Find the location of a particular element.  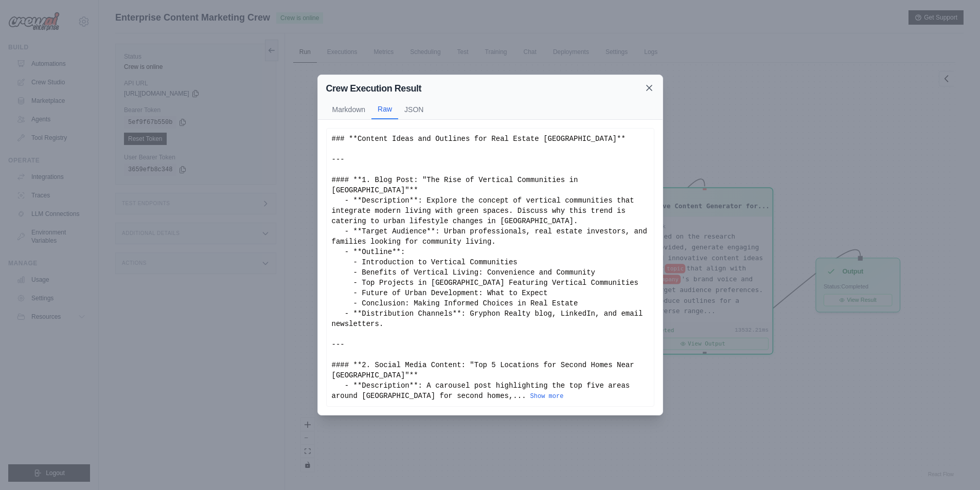

button: Markdown is located at coordinates (348, 109).